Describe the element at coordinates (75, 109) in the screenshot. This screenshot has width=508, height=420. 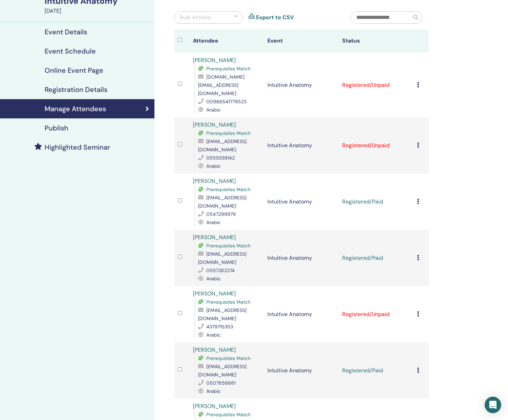
I see `h4: Manage Attendees` at that location.